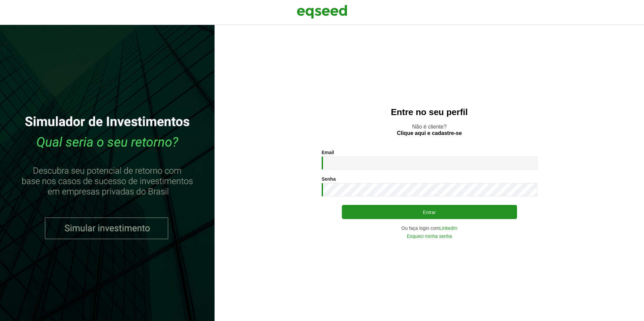 The height and width of the screenshot is (321, 644). I want to click on a: LinkedIn, so click(448, 228).